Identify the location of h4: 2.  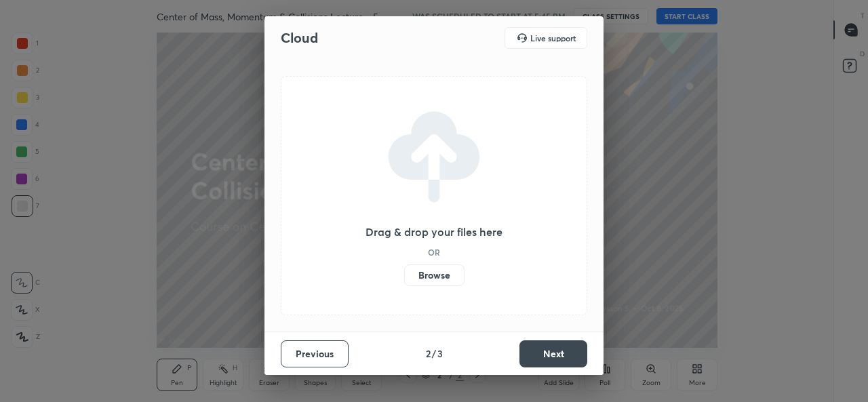
(428, 353).